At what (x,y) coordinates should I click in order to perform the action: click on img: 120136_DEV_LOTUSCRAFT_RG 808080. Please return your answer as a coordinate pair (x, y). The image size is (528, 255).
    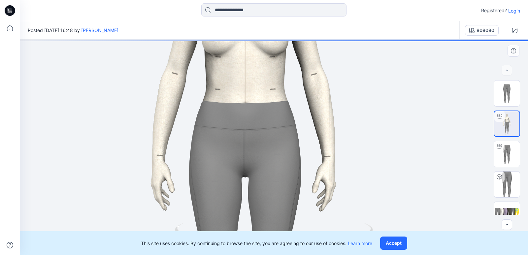
    Looking at the image, I should click on (506, 184).